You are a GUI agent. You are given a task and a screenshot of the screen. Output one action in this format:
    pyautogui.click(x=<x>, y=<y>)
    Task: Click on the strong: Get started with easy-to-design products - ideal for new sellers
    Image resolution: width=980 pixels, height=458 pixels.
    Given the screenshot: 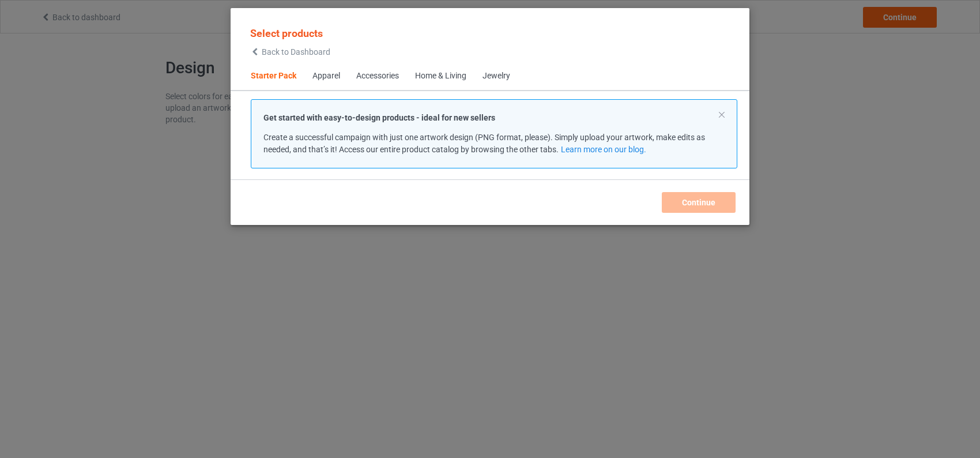 What is the action you would take?
    pyautogui.click(x=379, y=118)
    